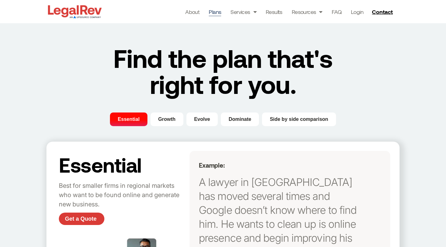  I want to click on a: Login, so click(357, 12).